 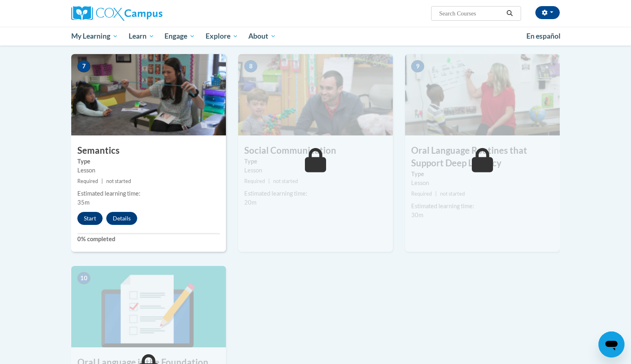 What do you see at coordinates (547, 13) in the screenshot?
I see `button: Account Settings` at bounding box center [547, 13].